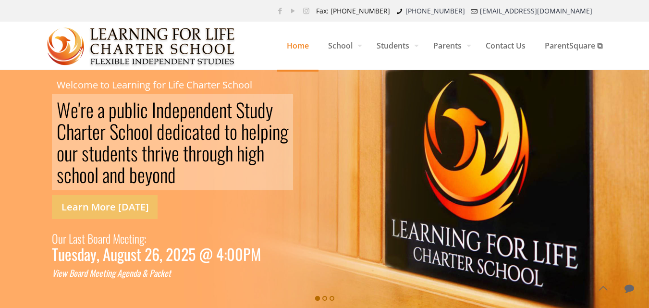 This screenshot has width=649, height=308. What do you see at coordinates (298, 46) in the screenshot?
I see `span: Home` at bounding box center [298, 46].